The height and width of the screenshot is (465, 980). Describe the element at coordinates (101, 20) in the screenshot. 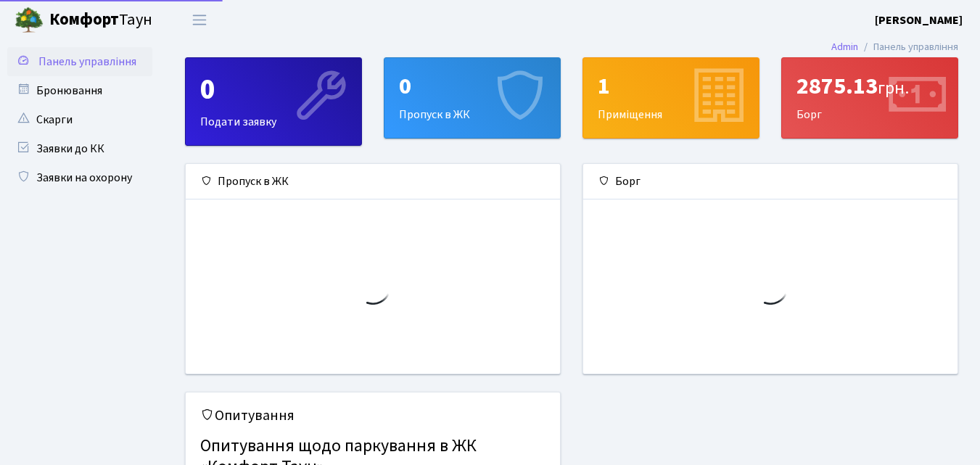

I see `span: Таун` at that location.